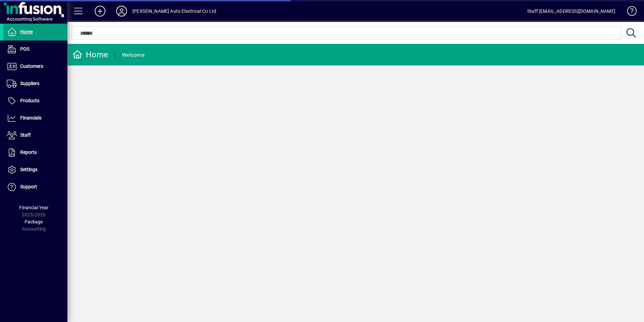 This screenshot has width=644, height=322. Describe the element at coordinates (35, 49) in the screenshot. I see `a: POS` at that location.